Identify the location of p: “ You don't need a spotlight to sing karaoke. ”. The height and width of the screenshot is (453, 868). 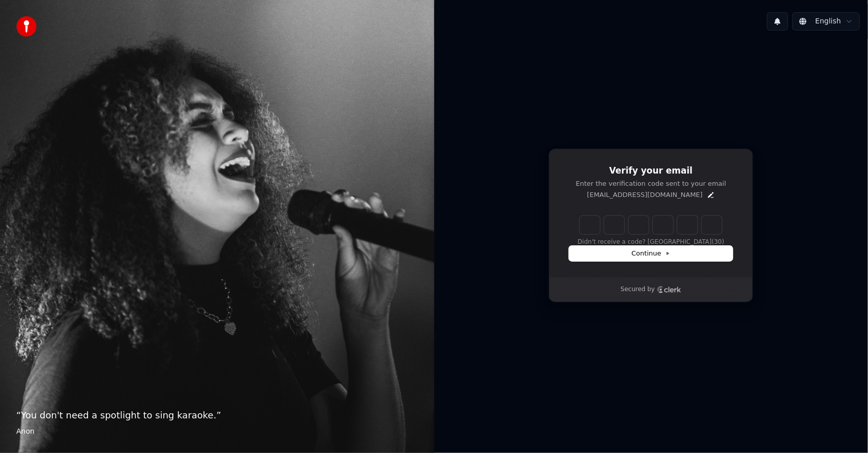
(217, 415).